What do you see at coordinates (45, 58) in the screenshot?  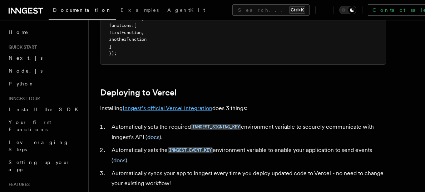 I see `a: Next.js` at bounding box center [45, 58].